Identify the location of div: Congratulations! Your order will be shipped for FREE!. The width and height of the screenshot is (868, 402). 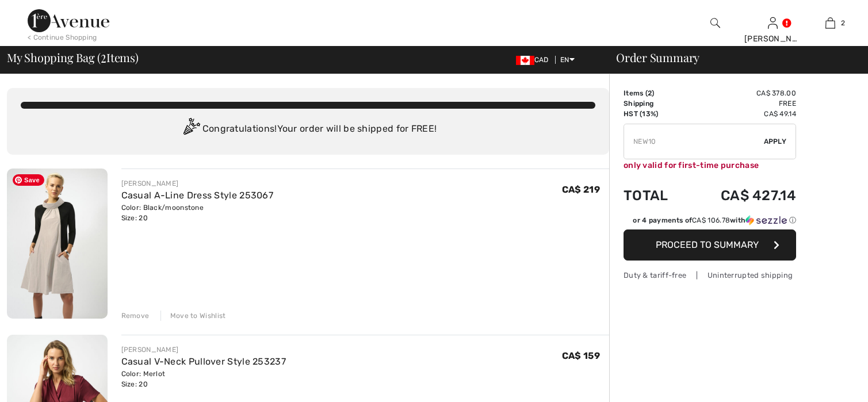
(308, 129).